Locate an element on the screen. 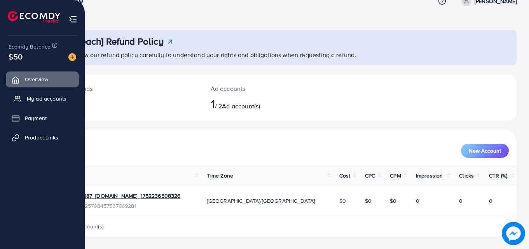 Image resolution: width=529 pixels, height=249 pixels. img: menu is located at coordinates (73, 19).